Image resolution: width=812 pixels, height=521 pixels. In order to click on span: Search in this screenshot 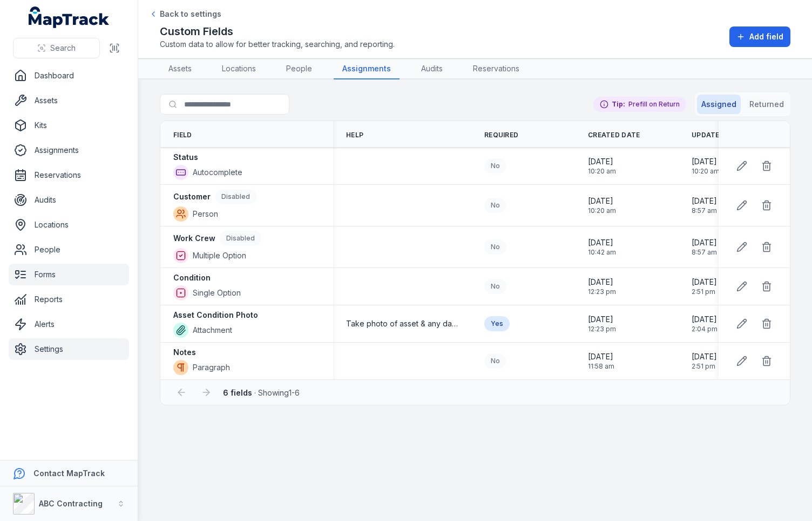, I will do `click(63, 48)`.